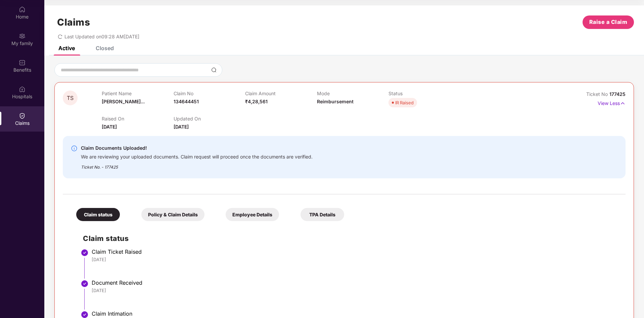  I want to click on div: Claim status, so click(98, 214).